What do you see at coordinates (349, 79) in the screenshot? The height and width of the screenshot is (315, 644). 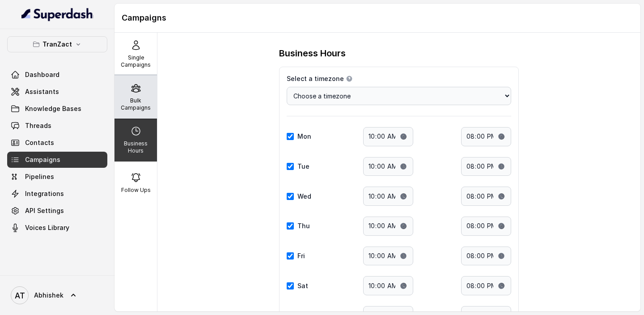 I see `button: Select a timezone` at bounding box center [349, 79].